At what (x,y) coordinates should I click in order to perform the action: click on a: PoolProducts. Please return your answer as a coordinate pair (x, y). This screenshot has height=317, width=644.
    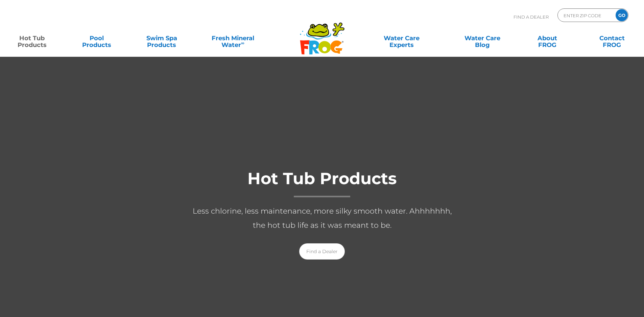
    Looking at the image, I should click on (97, 38).